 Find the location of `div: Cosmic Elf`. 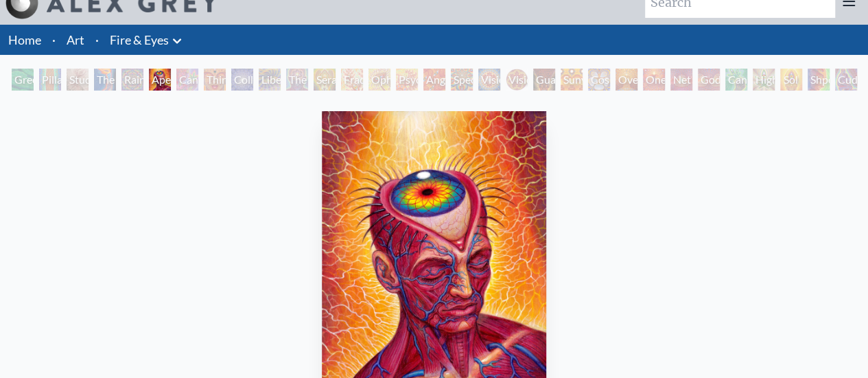

div: Cosmic Elf is located at coordinates (599, 79).